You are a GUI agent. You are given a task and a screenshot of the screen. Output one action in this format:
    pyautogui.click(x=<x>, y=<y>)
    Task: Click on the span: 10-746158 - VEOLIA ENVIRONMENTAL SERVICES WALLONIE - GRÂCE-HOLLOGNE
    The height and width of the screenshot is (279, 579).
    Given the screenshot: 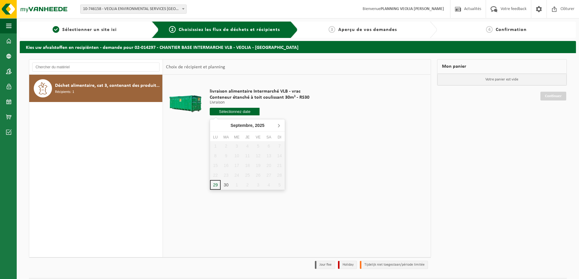 What is the action you would take?
    pyautogui.click(x=133, y=9)
    